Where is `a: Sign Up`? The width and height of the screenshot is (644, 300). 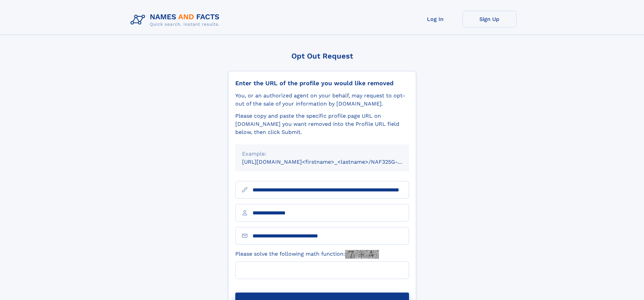 a: Sign Up is located at coordinates (489, 19).